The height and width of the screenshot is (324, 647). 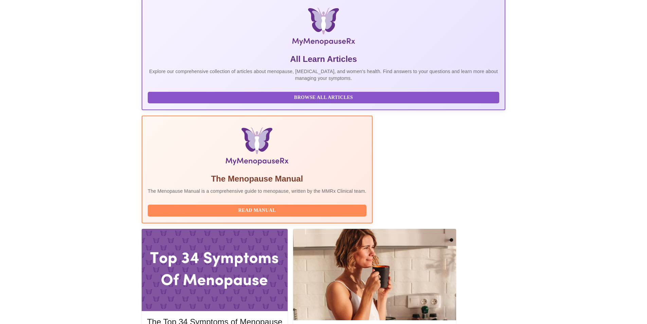 What do you see at coordinates (257, 191) in the screenshot?
I see `p: The Menopause Manual is a comprehensive guide to menopause, written by the MMRx Clinical team.` at bounding box center [257, 191].